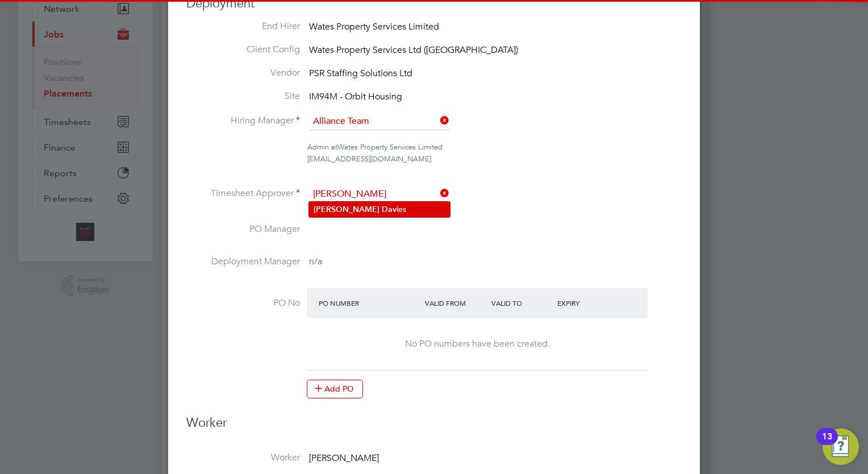 This screenshot has width=868, height=474. What do you see at coordinates (434, 427) in the screenshot?
I see `h3: Worker` at bounding box center [434, 427].